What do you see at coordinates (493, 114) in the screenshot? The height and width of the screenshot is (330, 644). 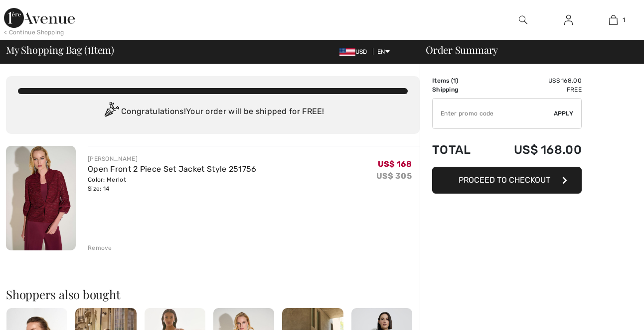 I see `input: Promo code` at bounding box center [493, 114].